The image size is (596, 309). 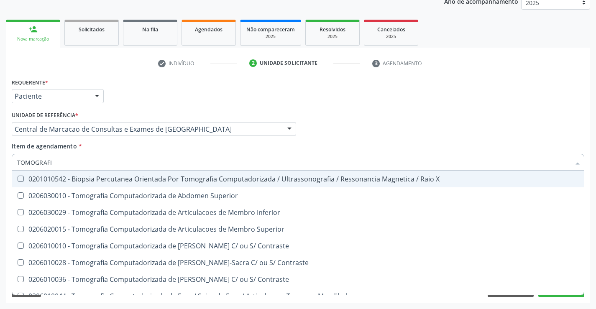 I want to click on span: Item de agendamento, so click(x=44, y=146).